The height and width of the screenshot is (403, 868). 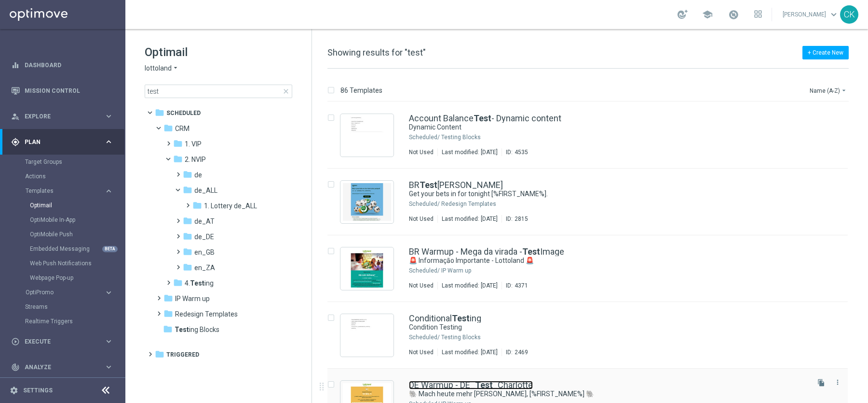 I want to click on button: equalizer Dashboard, so click(x=62, y=66).